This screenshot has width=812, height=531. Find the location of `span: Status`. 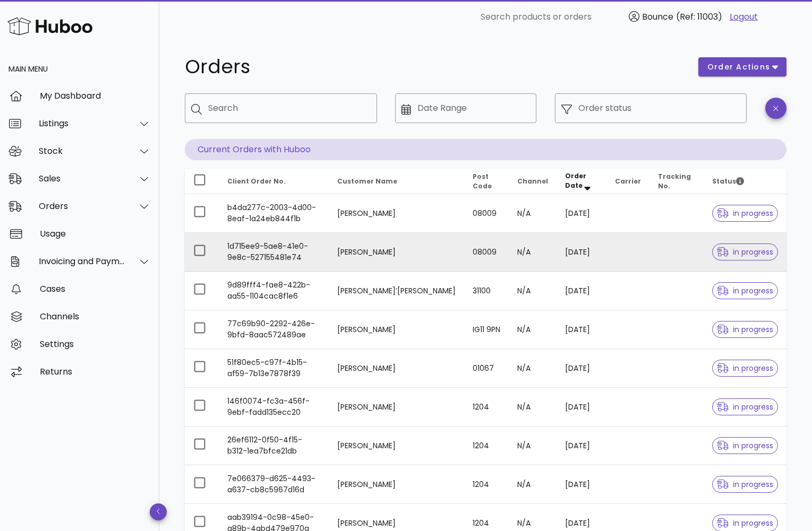

span: Status is located at coordinates (728, 181).